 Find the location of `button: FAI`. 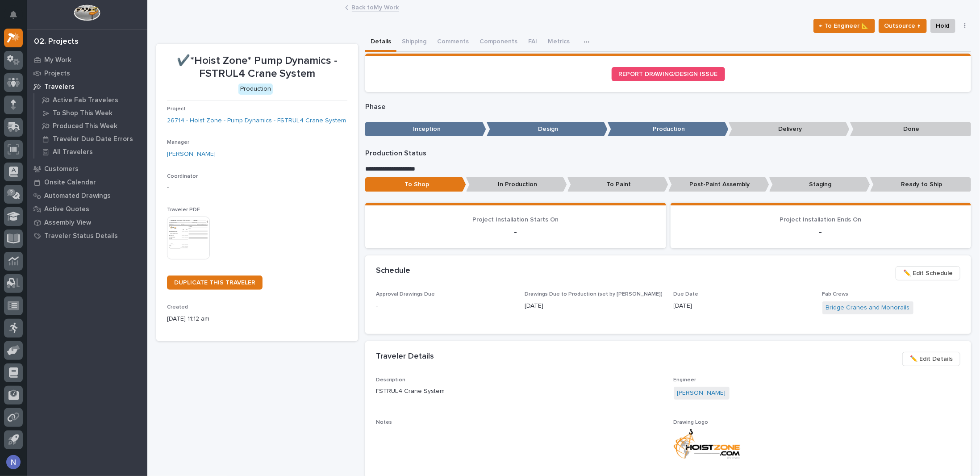

button: FAI is located at coordinates (533, 43).